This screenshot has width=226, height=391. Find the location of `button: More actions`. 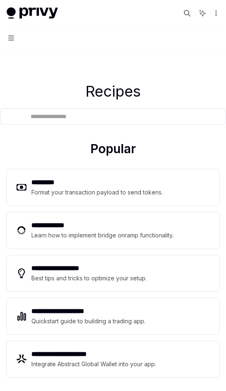

button: More actions is located at coordinates (215, 13).